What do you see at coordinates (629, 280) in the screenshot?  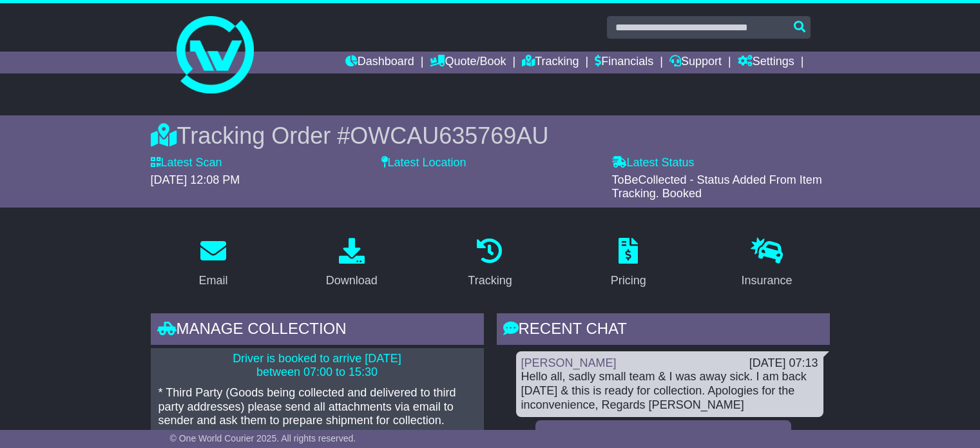 I see `div: Pricing` at bounding box center [629, 280].